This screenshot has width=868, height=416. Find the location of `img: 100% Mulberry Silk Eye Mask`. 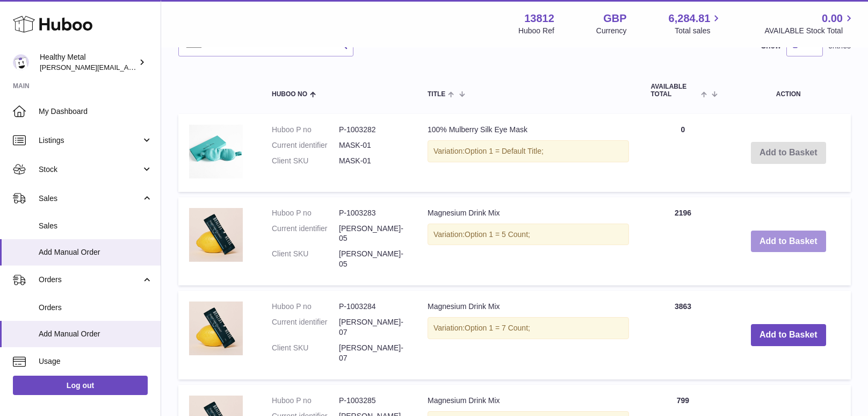

img: 100% Mulberry Silk Eye Mask is located at coordinates (216, 151).